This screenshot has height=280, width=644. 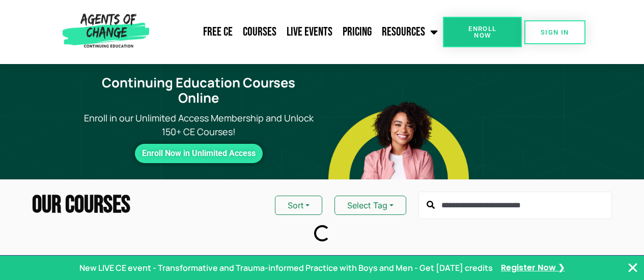 What do you see at coordinates (218, 32) in the screenshot?
I see `a: Free CE` at bounding box center [218, 32].